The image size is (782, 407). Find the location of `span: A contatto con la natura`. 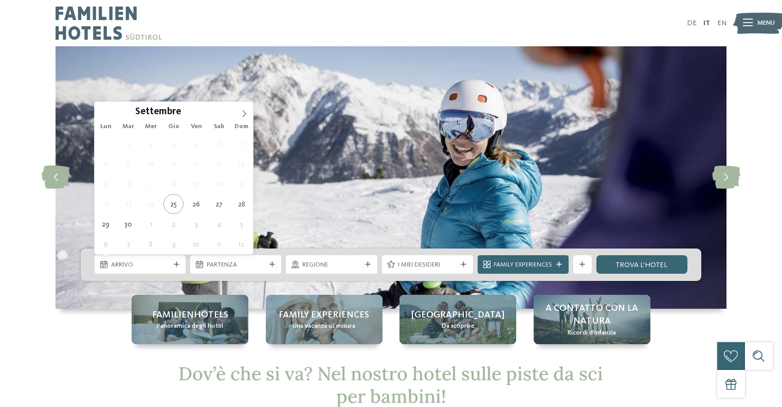

span: A contatto con la natura is located at coordinates (592, 315).